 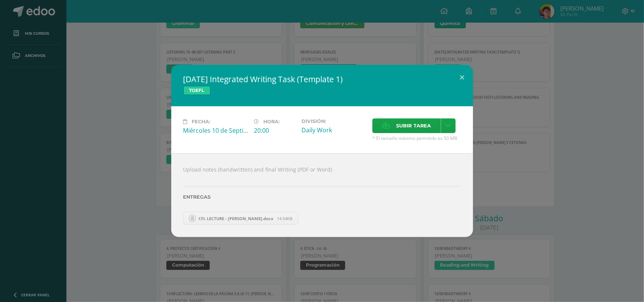 I want to click on span: Fecha:, so click(x=201, y=122).